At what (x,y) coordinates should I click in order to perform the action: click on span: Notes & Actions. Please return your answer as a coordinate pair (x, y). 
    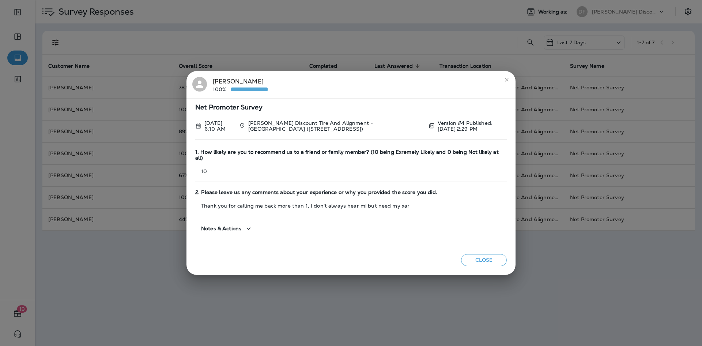
    Looking at the image, I should click on (221, 228).